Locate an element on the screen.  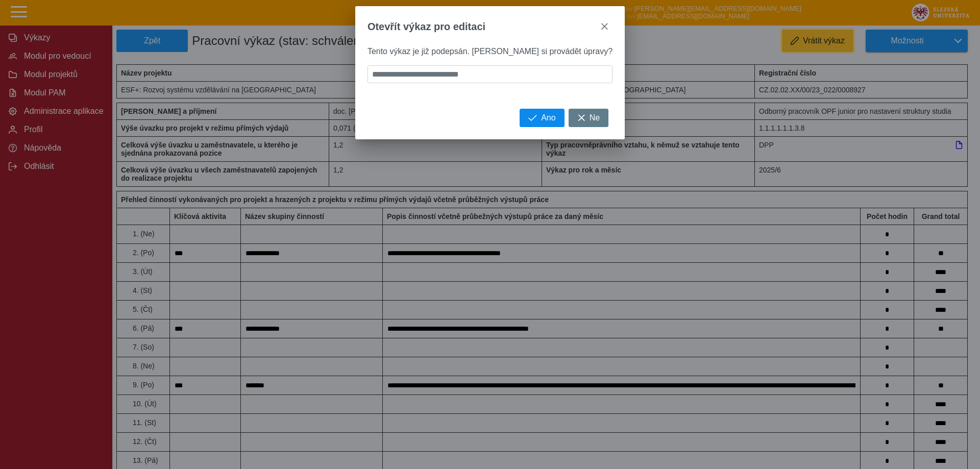
button: Ano is located at coordinates (542, 118).